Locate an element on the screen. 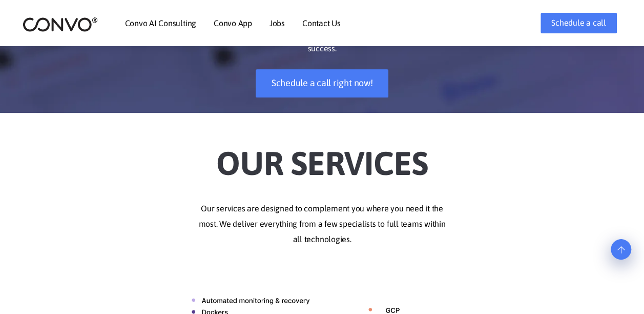  a: Jobs is located at coordinates (277, 23).